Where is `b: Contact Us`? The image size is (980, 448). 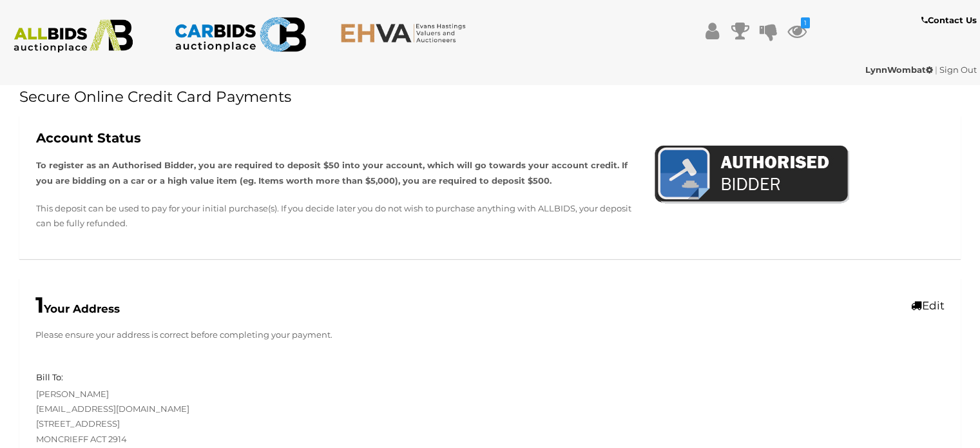
b: Contact Us is located at coordinates (949, 20).